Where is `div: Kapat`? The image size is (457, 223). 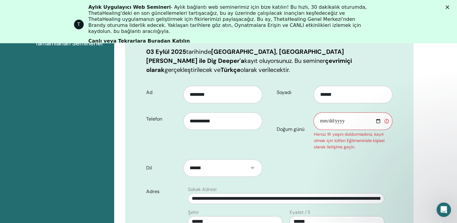 div: Kapat is located at coordinates (448, 7).